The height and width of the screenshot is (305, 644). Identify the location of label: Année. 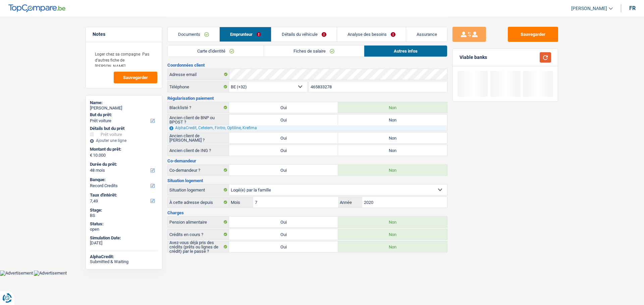
(350, 202).